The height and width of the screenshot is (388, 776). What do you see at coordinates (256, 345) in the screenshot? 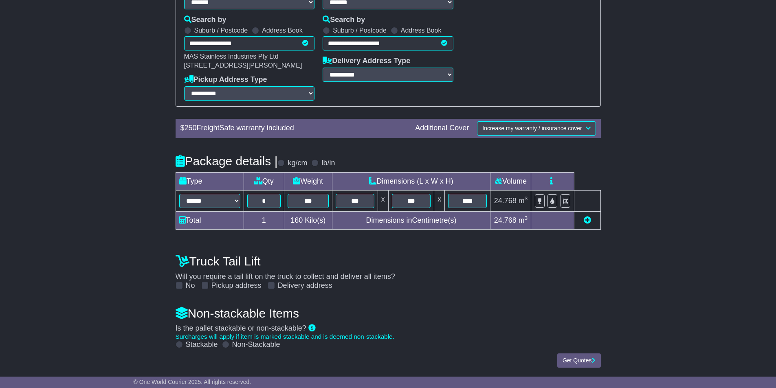
I see `label: Non-Stackable` at bounding box center [256, 345].